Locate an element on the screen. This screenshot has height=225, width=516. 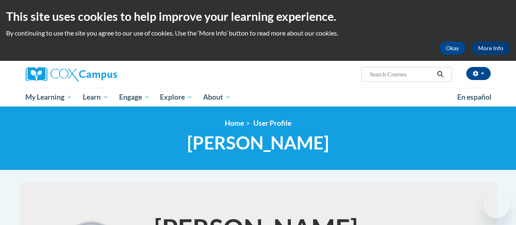
h2: This site uses cookies to help improve your learning experience. is located at coordinates (258, 16).